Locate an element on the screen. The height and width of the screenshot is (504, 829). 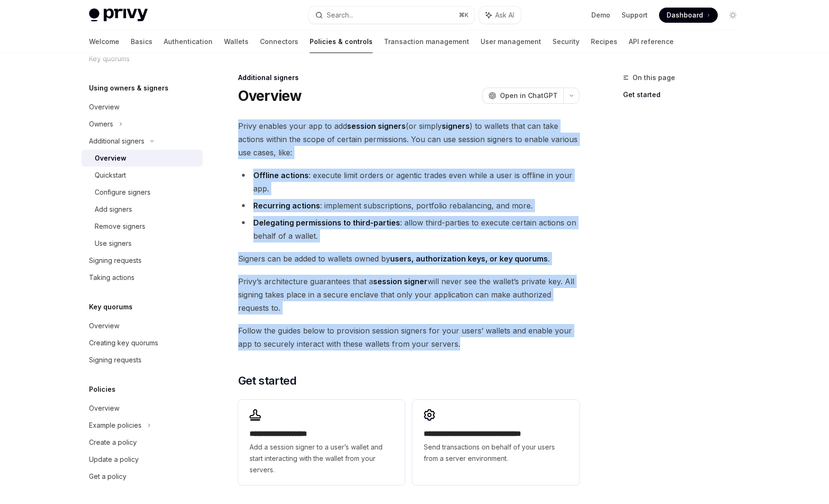
a: Get a policy is located at coordinates (142, 476).